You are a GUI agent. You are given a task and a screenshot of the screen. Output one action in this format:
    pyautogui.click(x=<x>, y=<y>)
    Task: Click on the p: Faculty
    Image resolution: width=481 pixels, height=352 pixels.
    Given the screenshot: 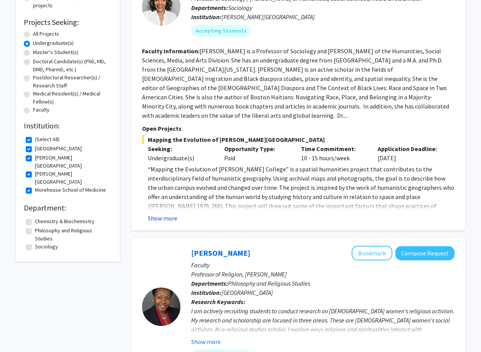 What is the action you would take?
    pyautogui.click(x=323, y=265)
    